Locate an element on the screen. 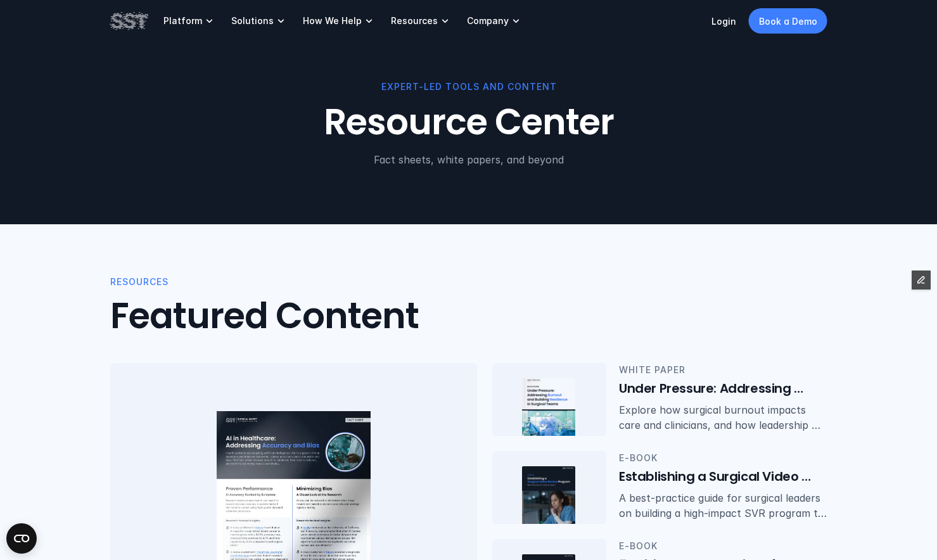 Image resolution: width=937 pixels, height=560 pixels. h6: Under Pressure: Addressing Burnout and Resilience in Surgical Teams is located at coordinates (723, 389).